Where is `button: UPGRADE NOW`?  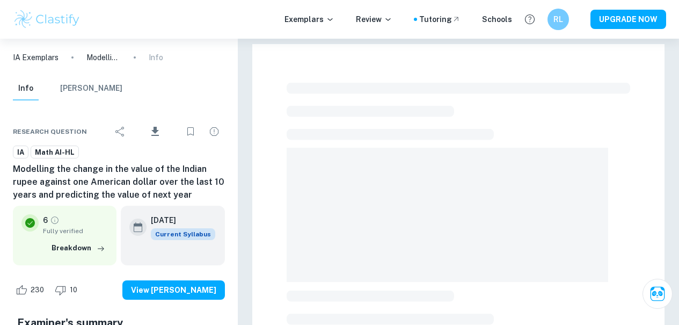 button: UPGRADE NOW is located at coordinates (628, 19).